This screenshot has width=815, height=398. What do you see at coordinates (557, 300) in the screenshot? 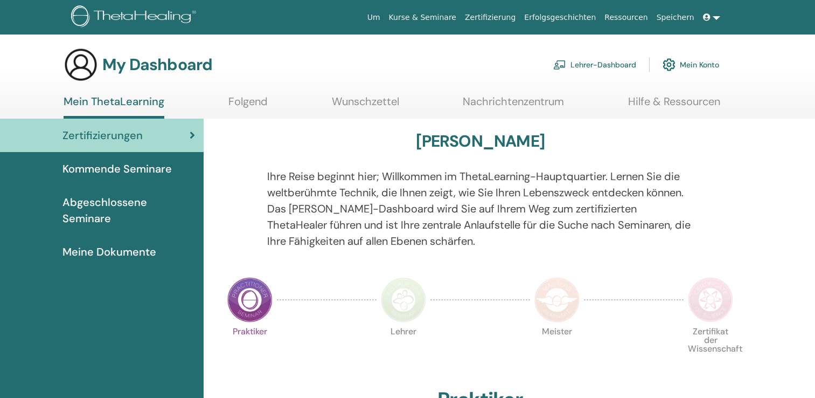
I see `img: Master` at bounding box center [557, 300].